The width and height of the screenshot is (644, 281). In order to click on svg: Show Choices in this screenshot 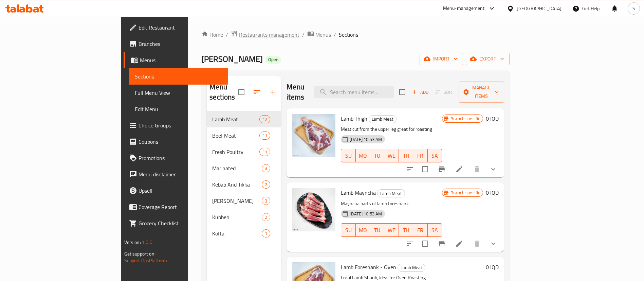, I will do `click(493, 169)`.